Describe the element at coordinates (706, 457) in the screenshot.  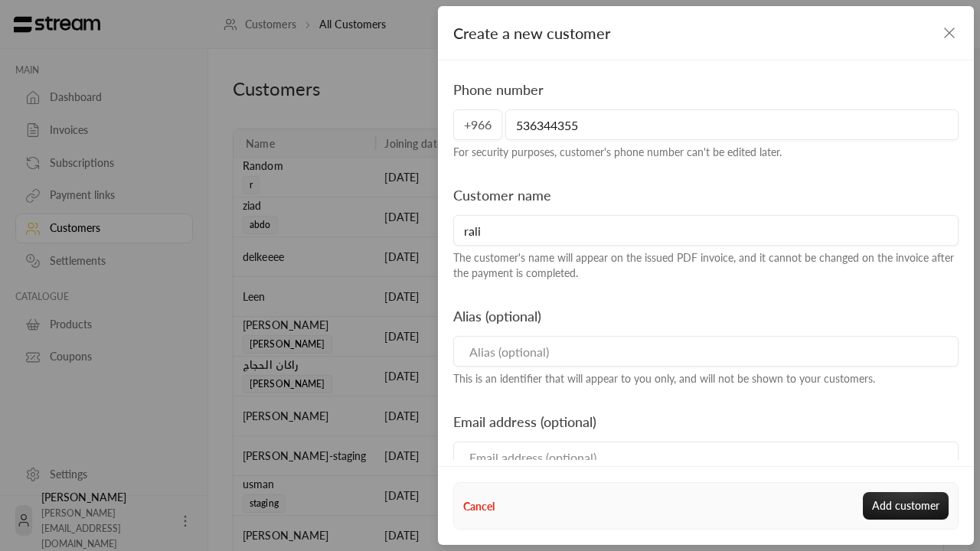
I see `input: Email address (optional)` at that location.